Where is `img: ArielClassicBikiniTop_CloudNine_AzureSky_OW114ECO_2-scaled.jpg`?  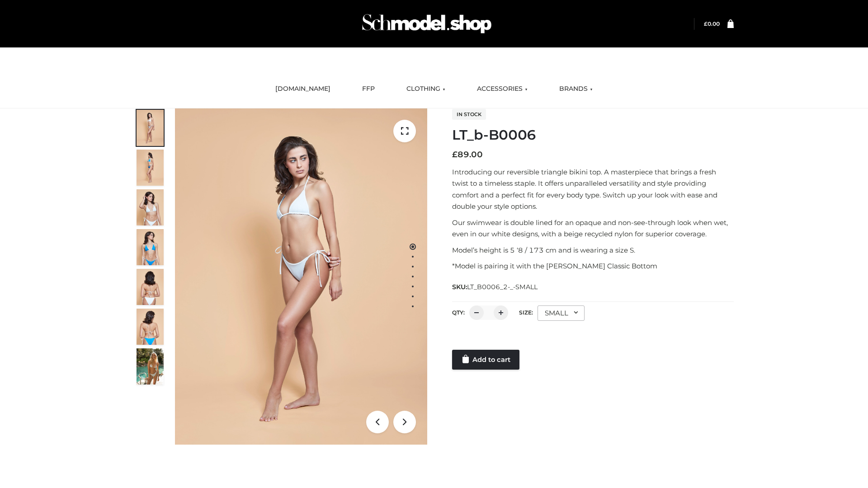
img: ArielClassicBikiniTop_CloudNine_AzureSky_OW114ECO_2-scaled.jpg is located at coordinates (150, 167).